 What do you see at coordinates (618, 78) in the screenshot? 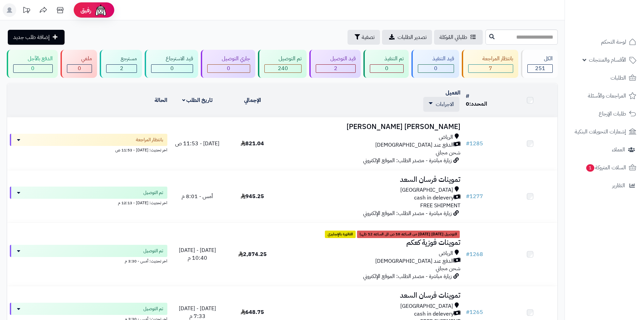
I see `span: الطلبات` at bounding box center [618, 78].